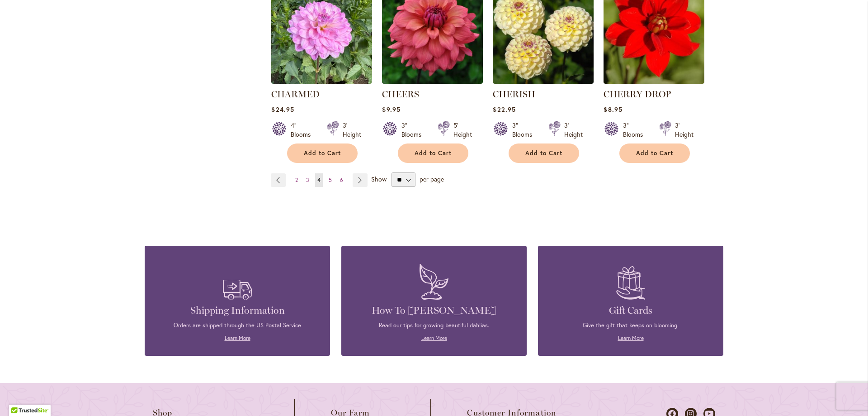  Describe the element at coordinates (297, 180) in the screenshot. I see `a: 2` at that location.